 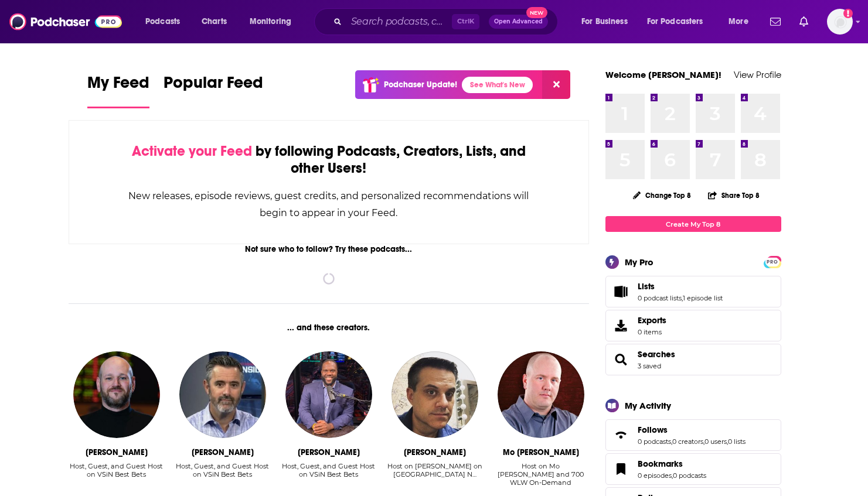 I want to click on a: 0 episodes, so click(x=655, y=476).